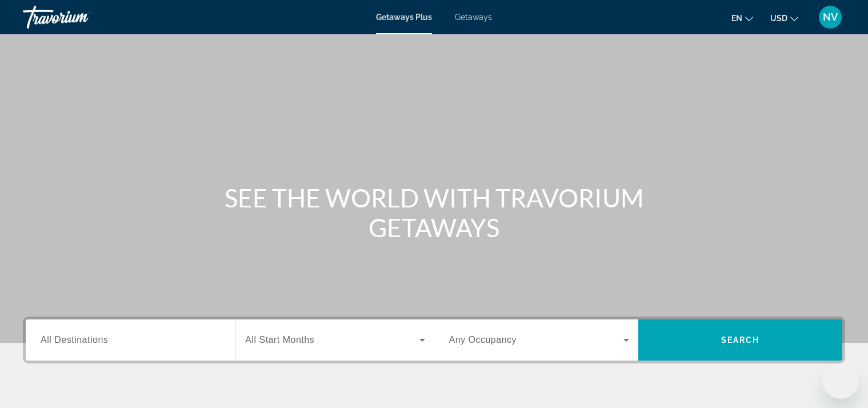 The image size is (868, 408). I want to click on span: Search, so click(740, 340).